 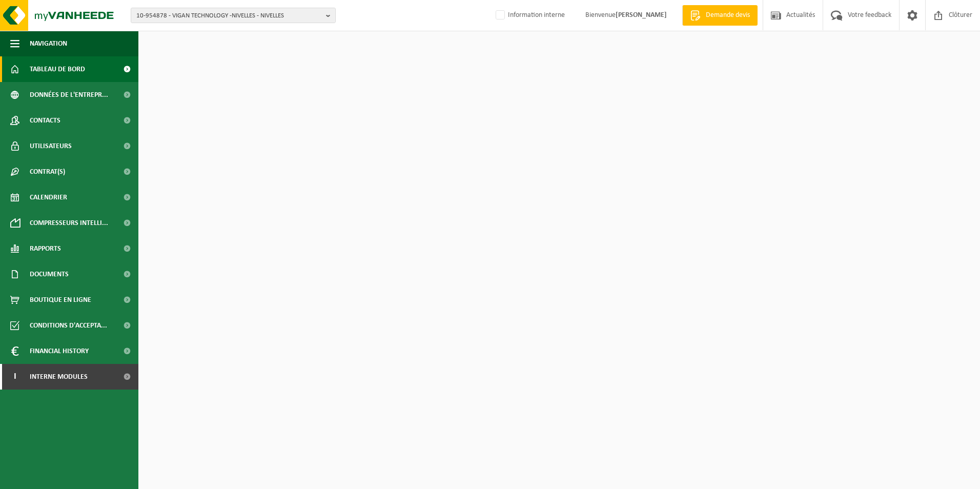 What do you see at coordinates (15, 377) in the screenshot?
I see `span: I` at bounding box center [15, 377].